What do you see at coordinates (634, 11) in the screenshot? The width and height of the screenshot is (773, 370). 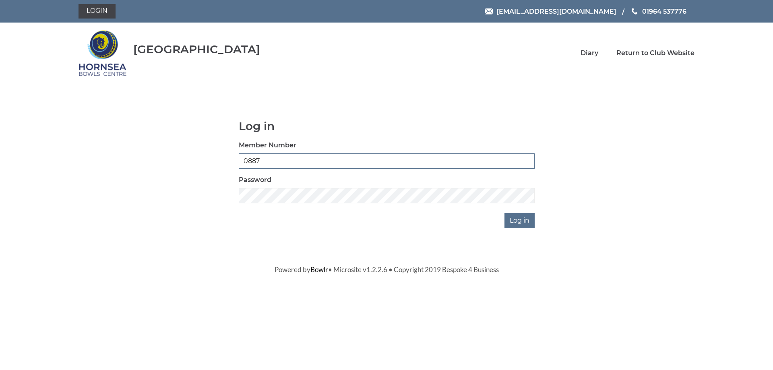 I see `img: Phone us` at bounding box center [634, 11].